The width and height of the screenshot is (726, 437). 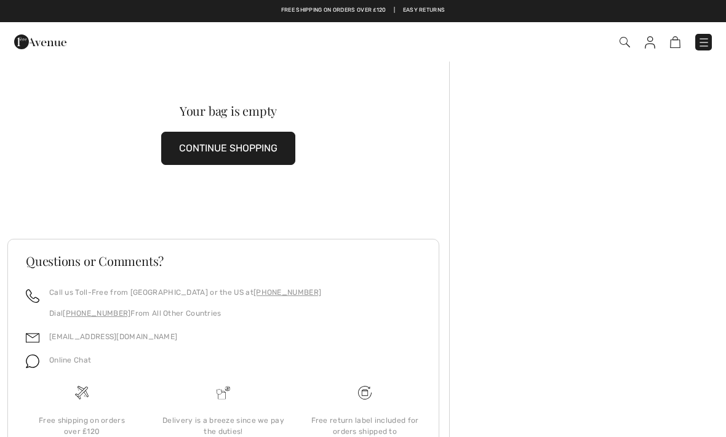 What do you see at coordinates (649, 42) in the screenshot?
I see `img: My Info` at bounding box center [649, 42].